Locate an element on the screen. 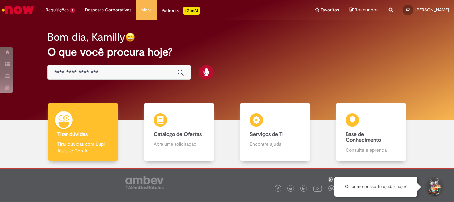 This screenshot has width=454, height=202. span: Favoritos is located at coordinates (330, 10).